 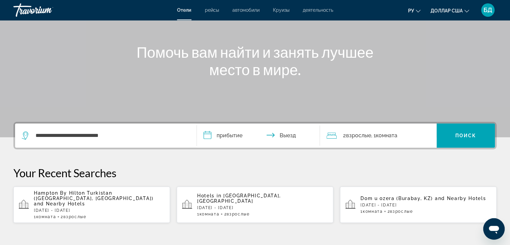 What do you see at coordinates (488, 10) in the screenshot?
I see `button: Меню пользователя` at bounding box center [488, 10].